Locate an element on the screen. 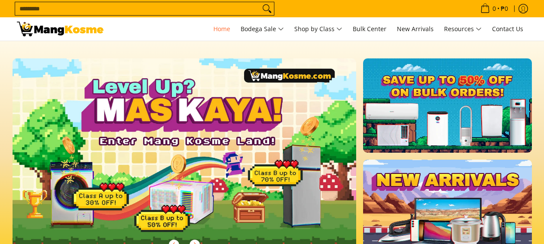 This screenshot has height=244, width=544. a: Contact Us is located at coordinates (507, 29).